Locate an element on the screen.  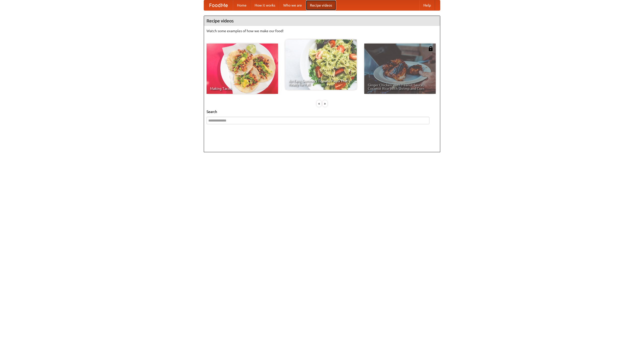
span: An Easy, Summery Tomato Pasta That's Ready for Fall is located at coordinates (321, 83).